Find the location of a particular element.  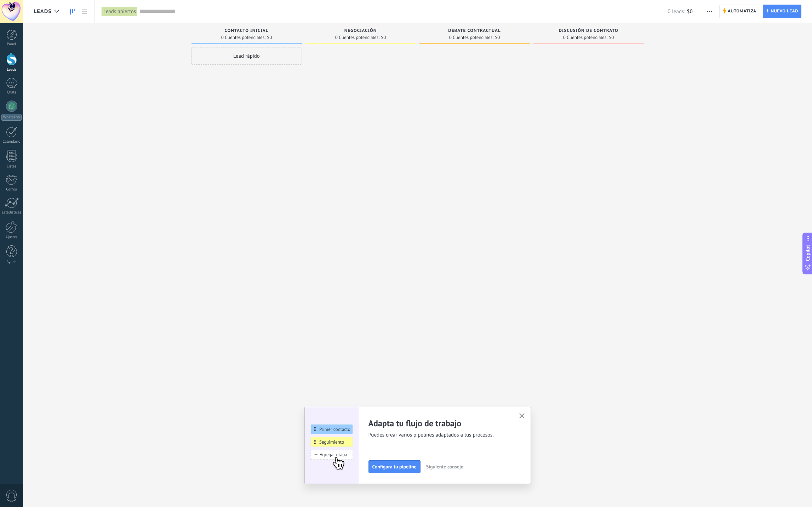

div: WhatsApp is located at coordinates (11, 117).